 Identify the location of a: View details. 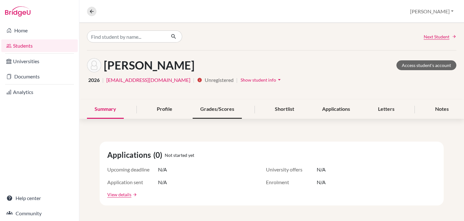
(119, 194).